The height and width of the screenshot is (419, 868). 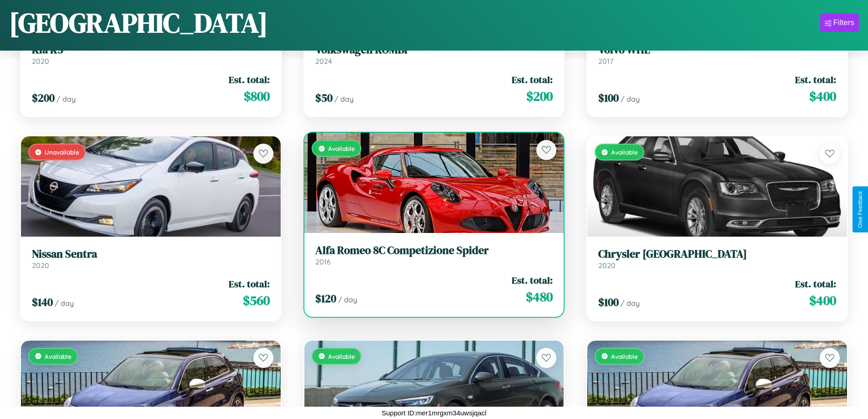 What do you see at coordinates (323, 262) in the screenshot?
I see `span: 2016` at bounding box center [323, 262].